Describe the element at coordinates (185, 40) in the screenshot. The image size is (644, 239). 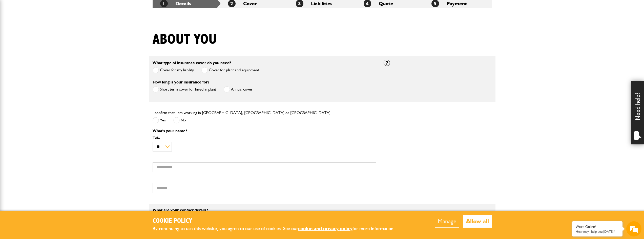
I see `h1: About you` at that location.